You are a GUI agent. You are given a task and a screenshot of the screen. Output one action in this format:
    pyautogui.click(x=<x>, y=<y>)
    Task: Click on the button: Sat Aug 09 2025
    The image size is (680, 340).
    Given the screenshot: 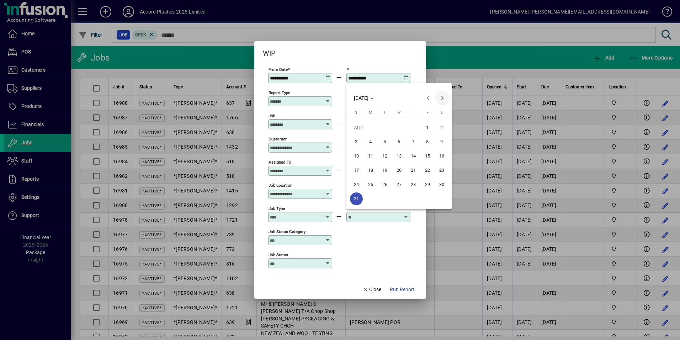 What is the action you would take?
    pyautogui.click(x=442, y=142)
    